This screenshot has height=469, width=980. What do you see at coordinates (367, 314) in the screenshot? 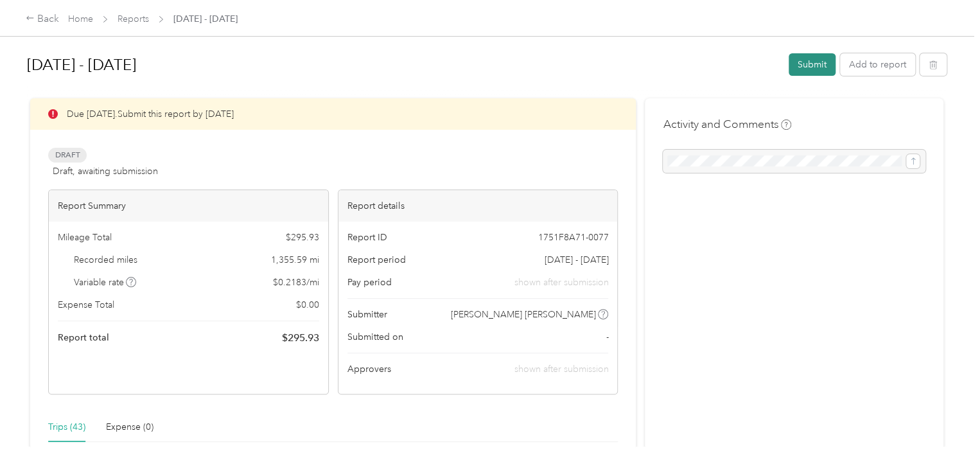
I see `span: Submitter` at bounding box center [367, 314].